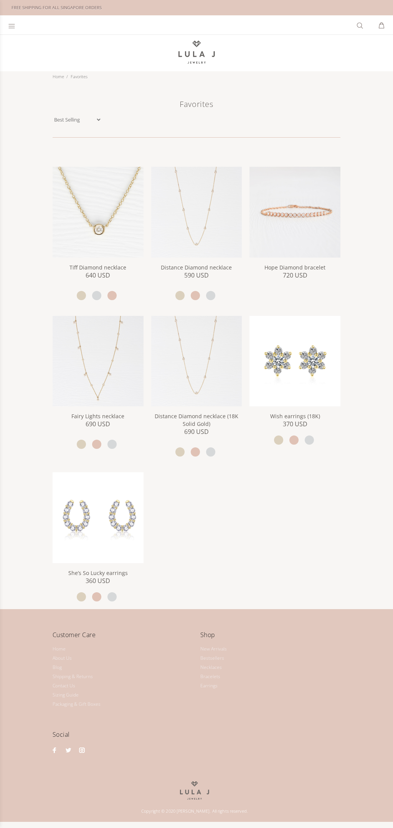 Image resolution: width=393 pixels, height=828 pixels. I want to click on h1: Favorites, so click(196, 107).